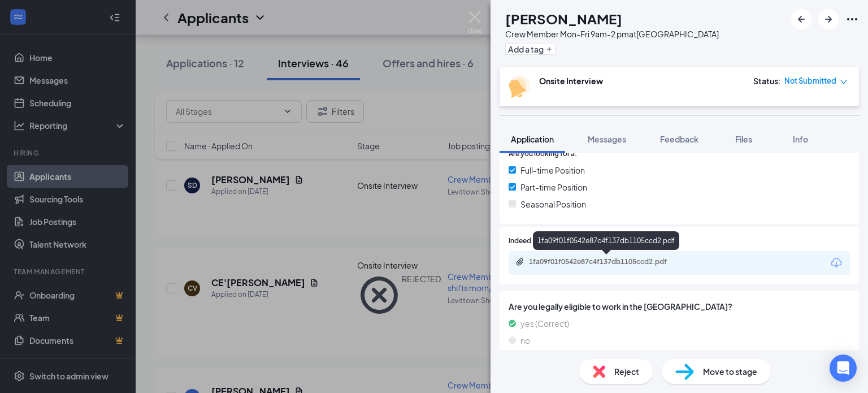 The image size is (868, 393). What do you see at coordinates (532, 139) in the screenshot?
I see `span: Application` at bounding box center [532, 139].